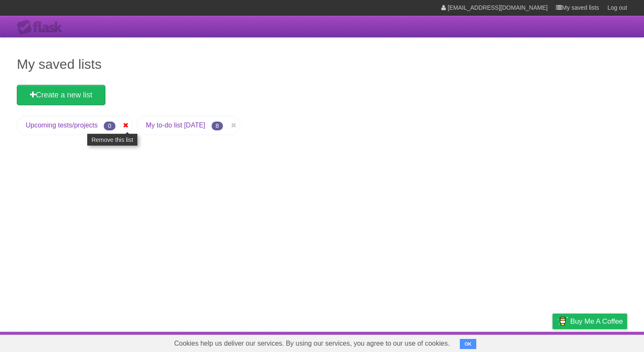  I want to click on span: 0, so click(110, 126).